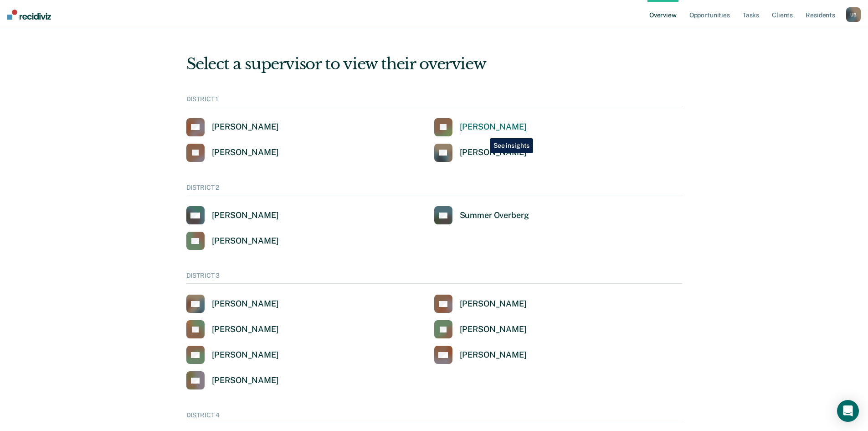 The width and height of the screenshot is (868, 431). What do you see at coordinates (434, 102) in the screenshot?
I see `div: DISTRICT 1` at bounding box center [434, 102].